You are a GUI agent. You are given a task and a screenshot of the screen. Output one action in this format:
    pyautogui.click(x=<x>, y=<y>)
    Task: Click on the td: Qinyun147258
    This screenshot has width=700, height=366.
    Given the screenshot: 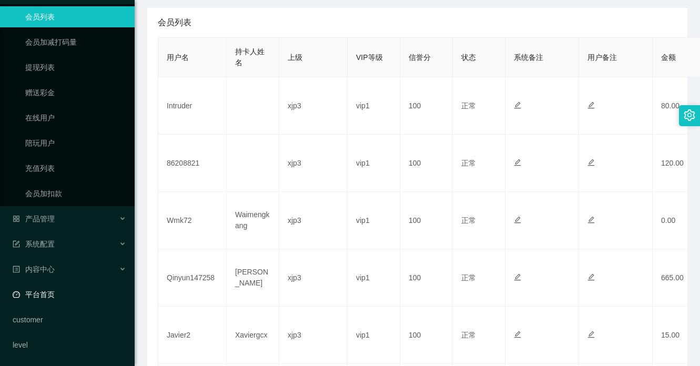 What is the action you would take?
    pyautogui.click(x=192, y=278)
    